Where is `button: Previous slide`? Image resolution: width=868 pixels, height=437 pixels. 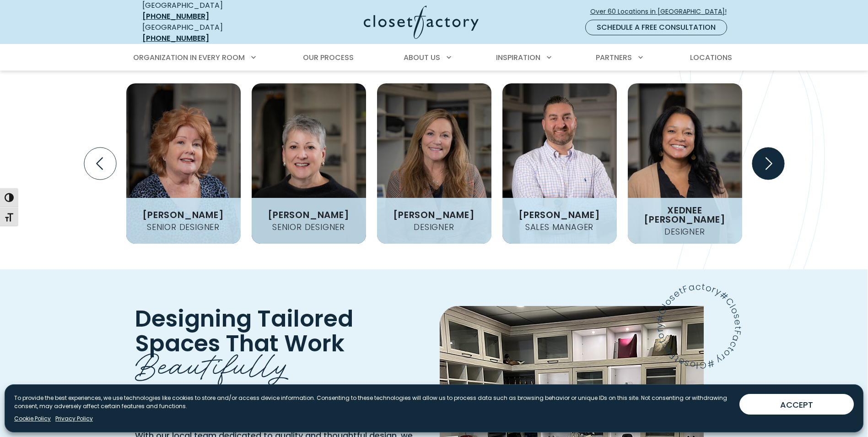
button: Previous slide is located at coordinates (100, 163).